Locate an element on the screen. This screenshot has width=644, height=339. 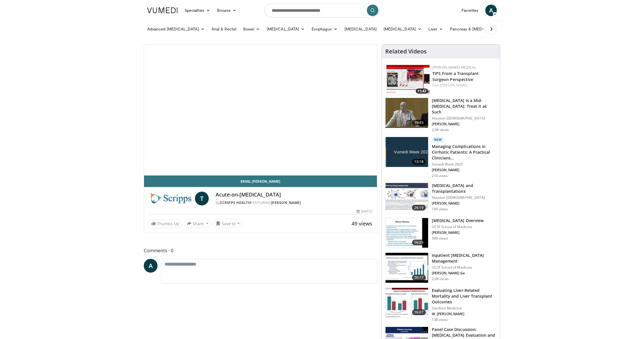
a: TIPS From a Transplant Surgeon Perspective is located at coordinates (455, 76).